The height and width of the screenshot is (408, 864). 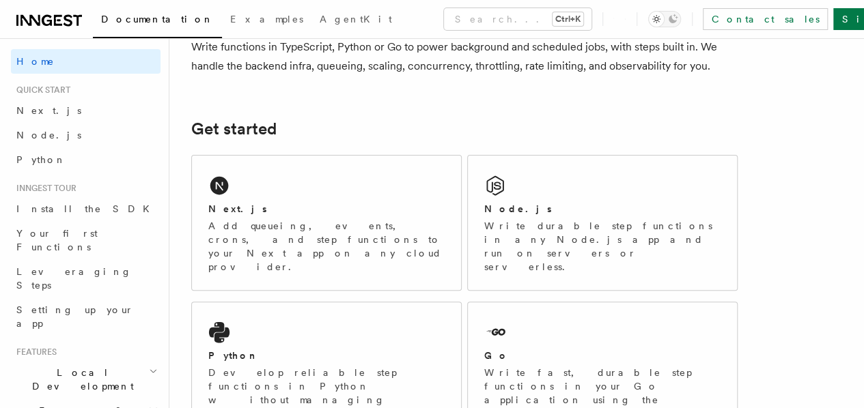 What do you see at coordinates (326, 247) in the screenshot?
I see `p: Add queueing, events, crons, and step functions to your Next app on any cloud provider.` at bounding box center [326, 247].